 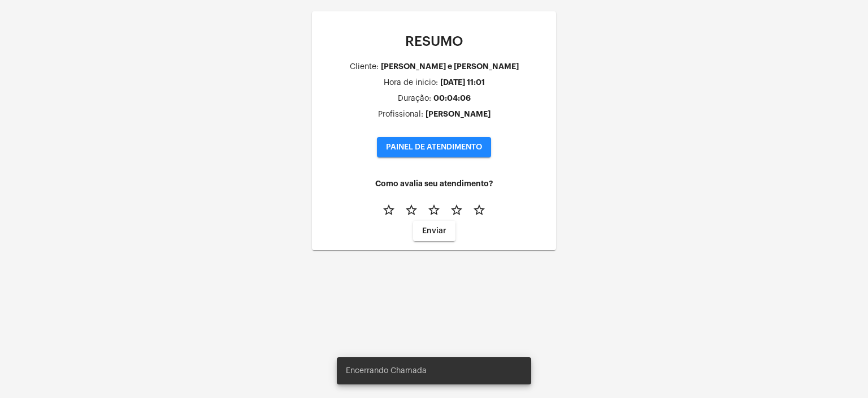 What do you see at coordinates (434, 183) in the screenshot?
I see `h4: Como avalia seu atendimento?` at bounding box center [434, 183].